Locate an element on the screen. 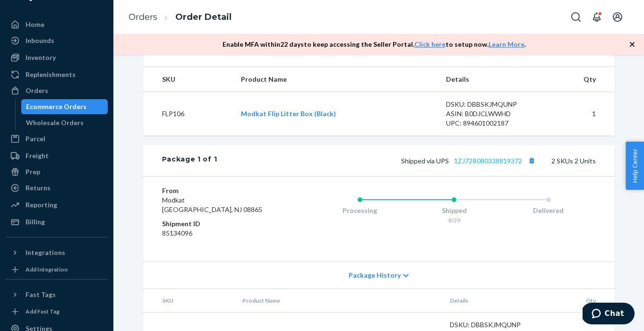 Image resolution: width=644 pixels, height=331 pixels. a: Add Fast Tag is located at coordinates (56, 312).